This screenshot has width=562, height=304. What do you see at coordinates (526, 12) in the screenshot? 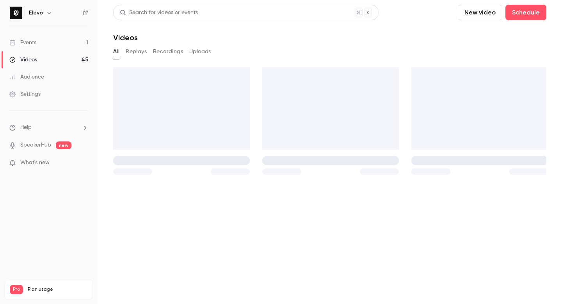
I see `button: Schedule` at bounding box center [526, 12].